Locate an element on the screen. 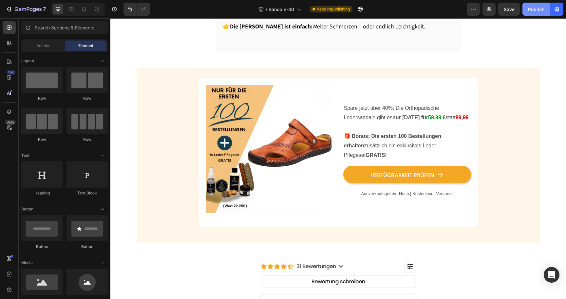 This screenshot has width=566, height=299. button: 7 is located at coordinates (26, 9).